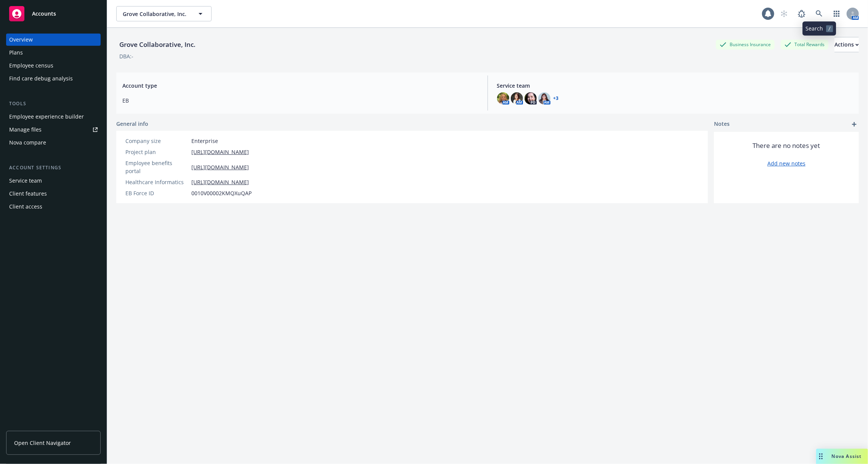 The width and height of the screenshot is (868, 464). What do you see at coordinates (157, 193) in the screenshot?
I see `div: EB Force ID` at bounding box center [157, 193].